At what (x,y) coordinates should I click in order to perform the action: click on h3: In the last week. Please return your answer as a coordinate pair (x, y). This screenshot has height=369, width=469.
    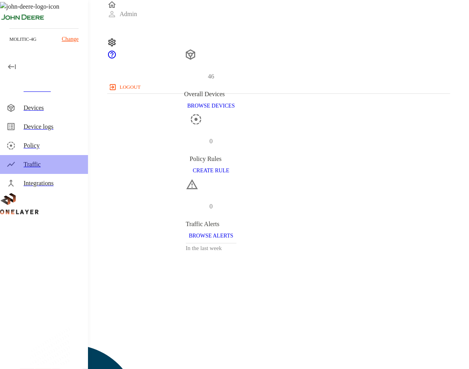
    Looking at the image, I should click on (211, 249).